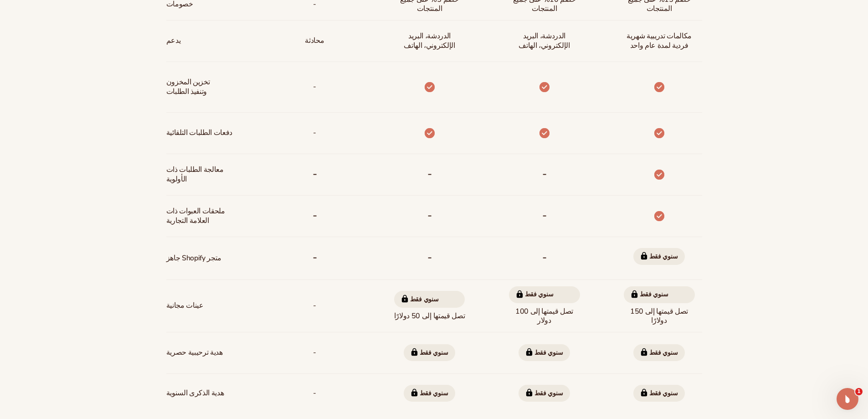 This screenshot has width=868, height=419. What do you see at coordinates (200, 133) in the screenshot?
I see `font: دفعات الطلبات التلقائية` at bounding box center [200, 133].